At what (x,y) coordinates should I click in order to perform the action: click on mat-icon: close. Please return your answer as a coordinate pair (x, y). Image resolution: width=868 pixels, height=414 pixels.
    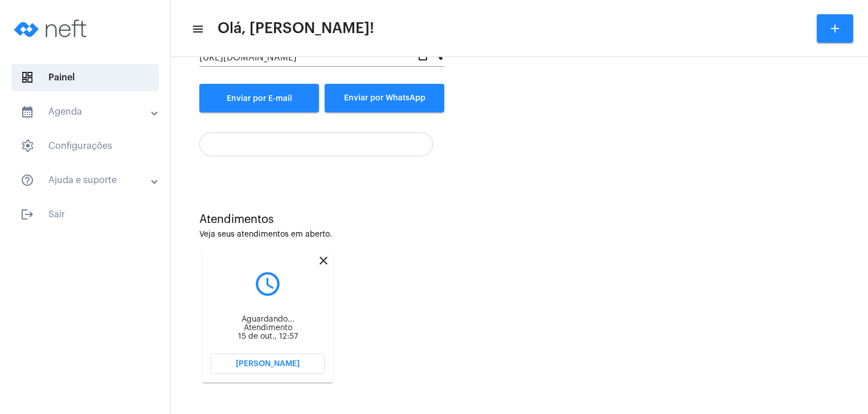
    Looking at the image, I should click on (324, 261).